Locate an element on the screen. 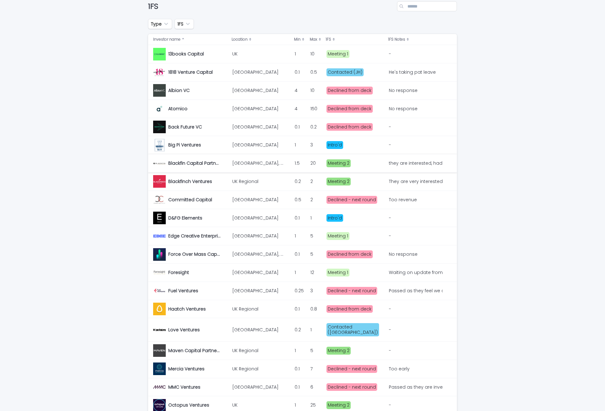 The height and width of the screenshot is (411, 605). div: Declined - next round is located at coordinates (352, 200).